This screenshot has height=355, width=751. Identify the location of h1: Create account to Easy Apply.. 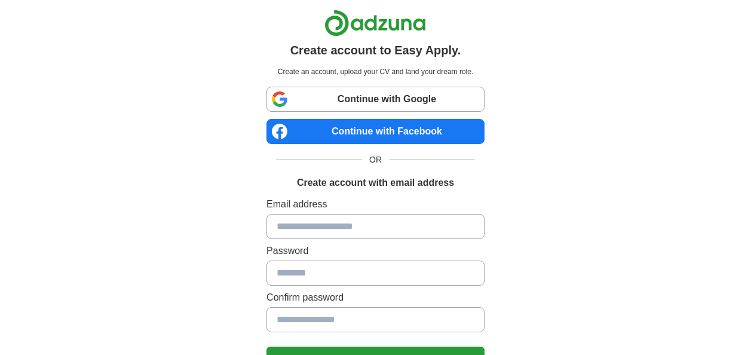
(376, 50).